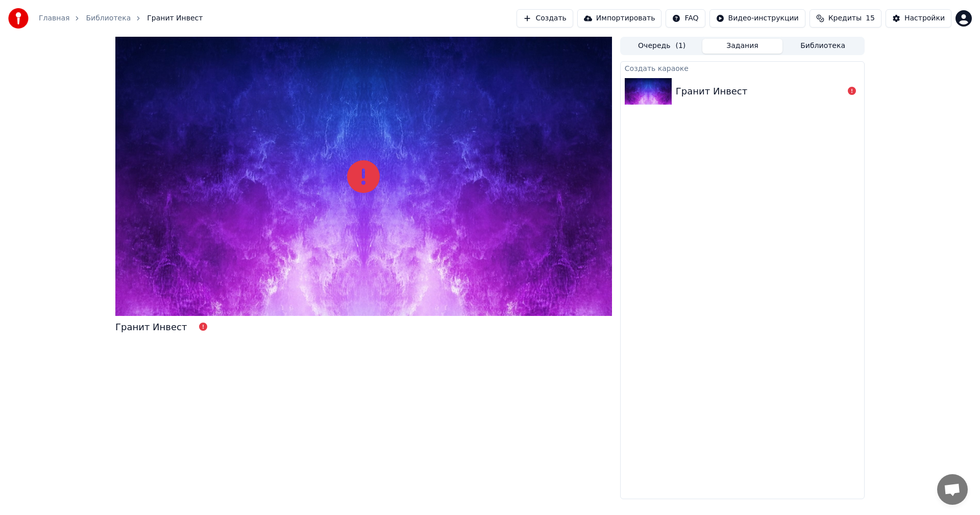  Describe the element at coordinates (845, 18) in the screenshot. I see `span: Кредиты` at that location.